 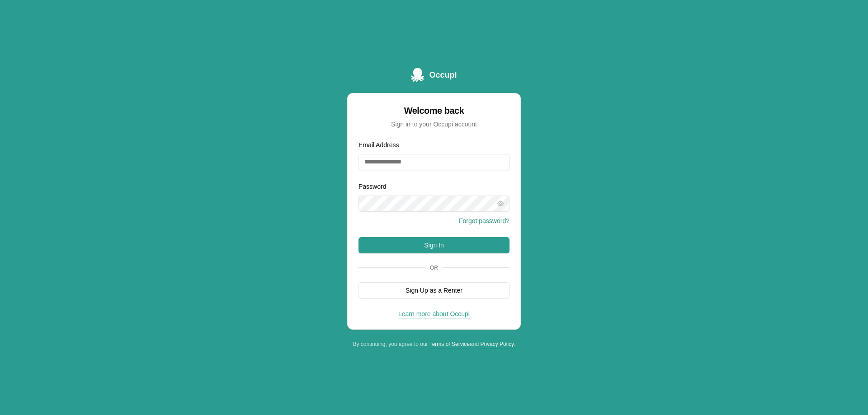 What do you see at coordinates (433, 75) in the screenshot?
I see `a: Occupi` at bounding box center [433, 75].